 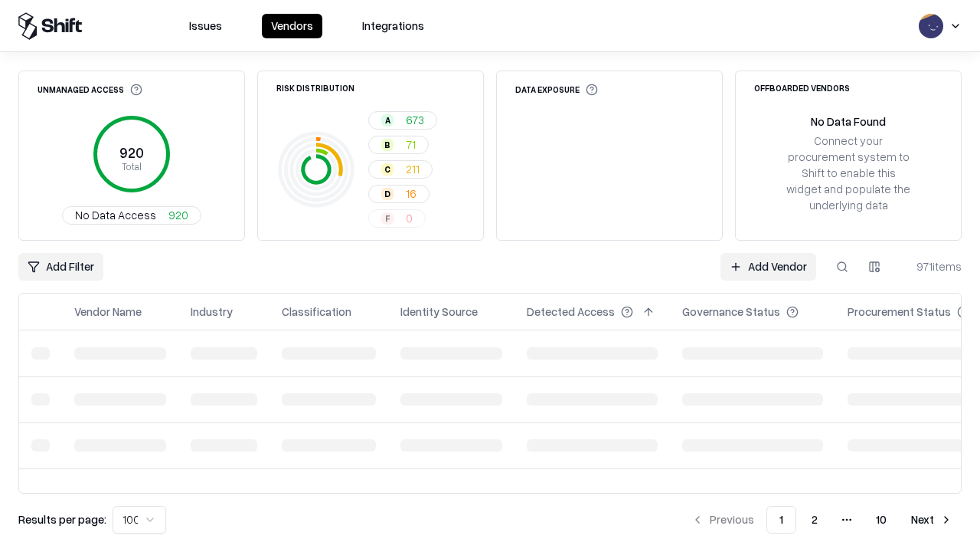 What do you see at coordinates (899, 311) in the screenshot?
I see `div: Procurement Status` at bounding box center [899, 311].